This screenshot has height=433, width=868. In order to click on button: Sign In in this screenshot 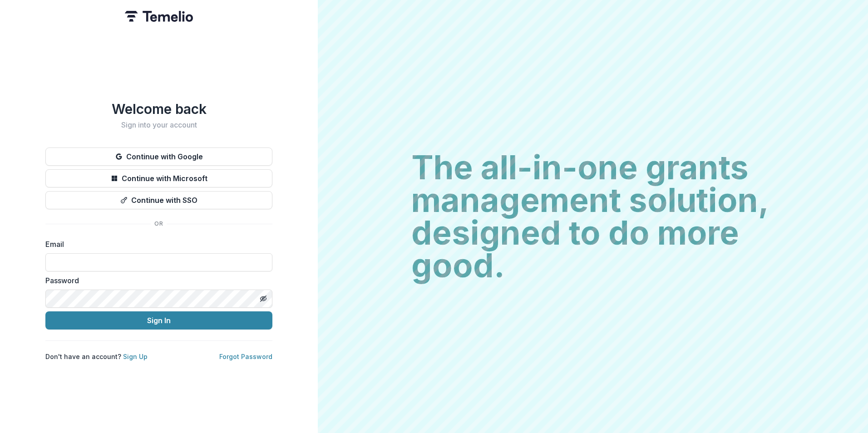, I will do `click(159, 321)`.